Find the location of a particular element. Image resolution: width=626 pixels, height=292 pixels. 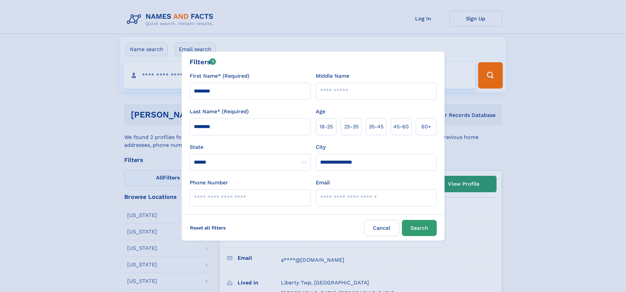

span: 25‑35 is located at coordinates (352, 127).